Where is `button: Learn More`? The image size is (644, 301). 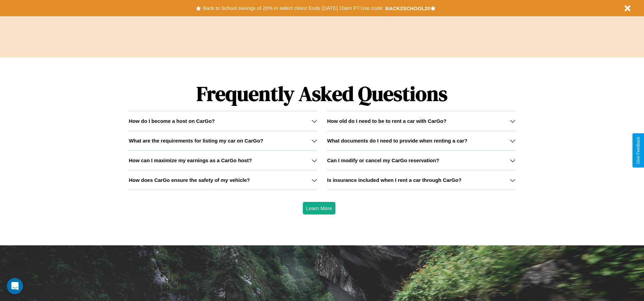 button: Learn More is located at coordinates (319, 208).